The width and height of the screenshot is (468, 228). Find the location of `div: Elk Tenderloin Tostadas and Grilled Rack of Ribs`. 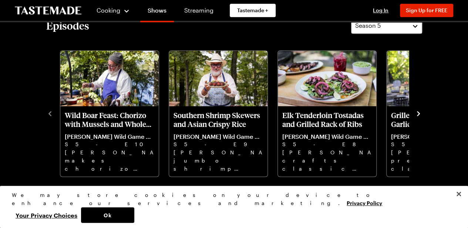

div: Elk Tenderloin Tostadas and Grilled Rack of Ribs is located at coordinates (327, 114).